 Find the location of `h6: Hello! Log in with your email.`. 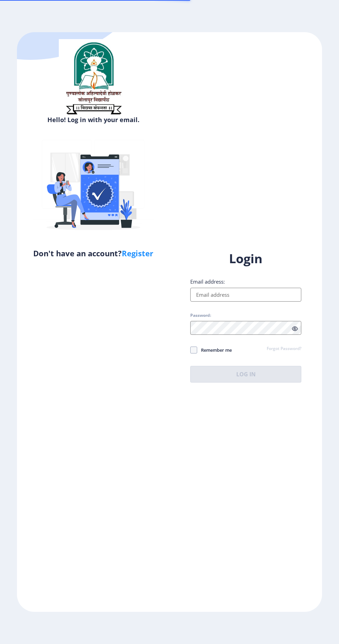

h6: Hello! Log in with your email. is located at coordinates (93, 120).